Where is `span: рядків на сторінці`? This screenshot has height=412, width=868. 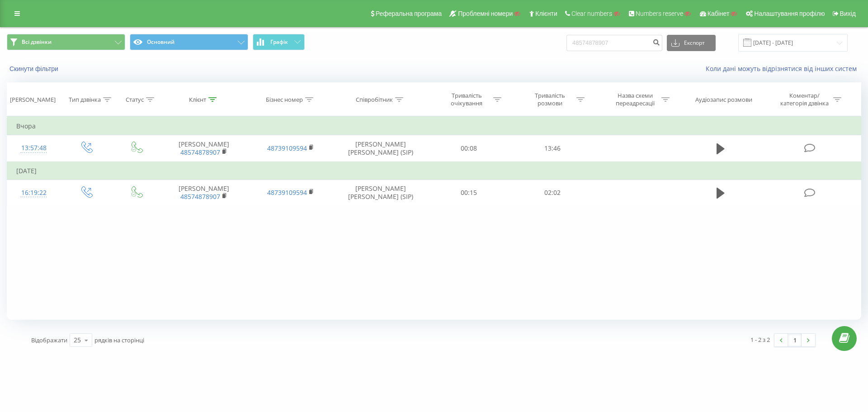
span: рядків на сторінці is located at coordinates (119, 340).